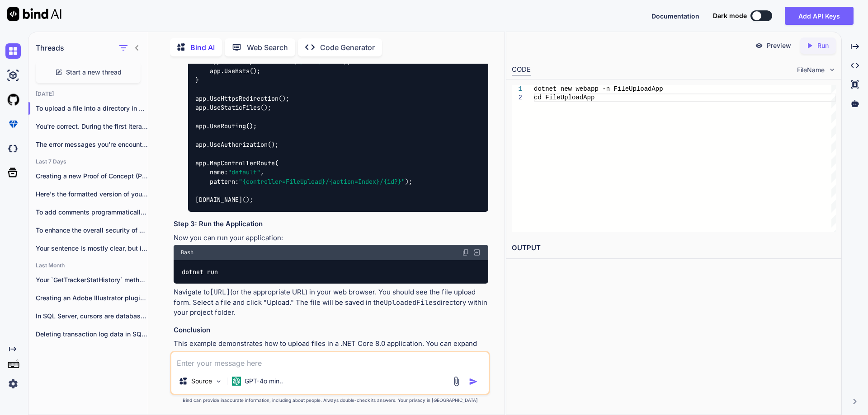 The height and width of the screenshot is (415, 868). Describe the element at coordinates (236, 381) in the screenshot. I see `img: GPT-4o mini` at that location.